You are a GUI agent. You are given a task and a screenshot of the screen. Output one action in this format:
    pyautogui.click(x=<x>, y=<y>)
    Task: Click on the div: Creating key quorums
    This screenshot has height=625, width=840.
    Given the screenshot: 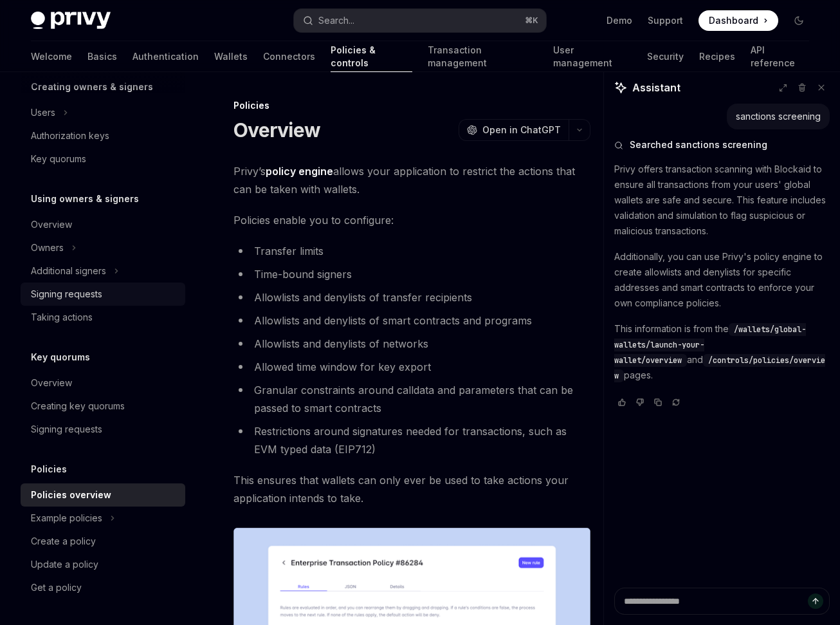 What is the action you would take?
    pyautogui.click(x=78, y=406)
    